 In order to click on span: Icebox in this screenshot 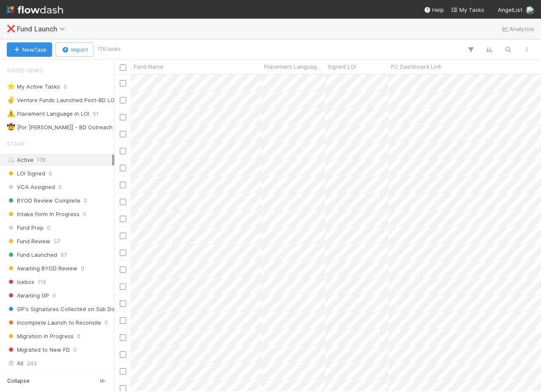, I will do `click(20, 282)`.